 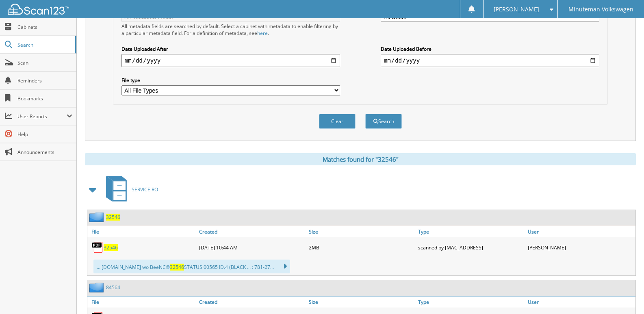 I want to click on span: User Reports, so click(x=42, y=116).